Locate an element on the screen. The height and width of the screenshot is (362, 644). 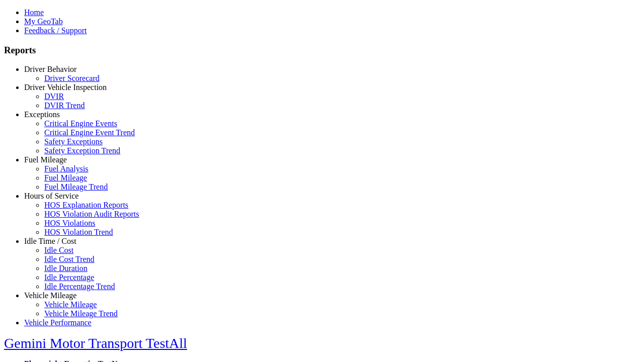
a: Vehicle Performance is located at coordinates (58, 322).